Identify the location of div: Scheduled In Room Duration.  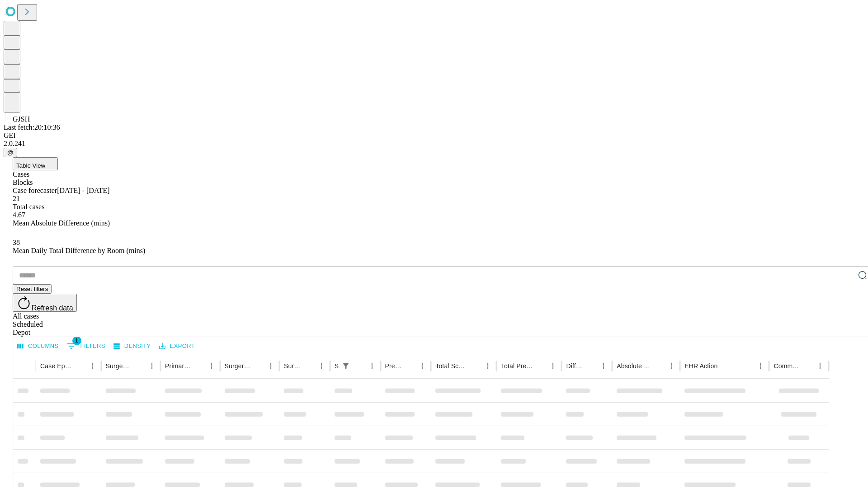
(336, 366).